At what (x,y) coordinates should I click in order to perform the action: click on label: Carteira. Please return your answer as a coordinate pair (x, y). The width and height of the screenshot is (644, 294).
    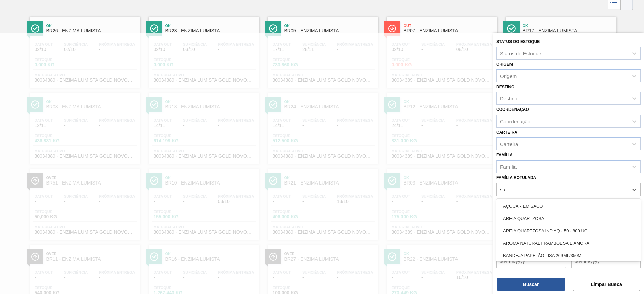
    Looking at the image, I should click on (507, 132).